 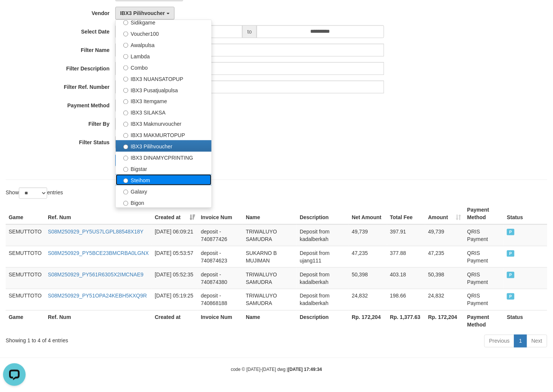 I want to click on input: Voucher100, so click(x=125, y=34).